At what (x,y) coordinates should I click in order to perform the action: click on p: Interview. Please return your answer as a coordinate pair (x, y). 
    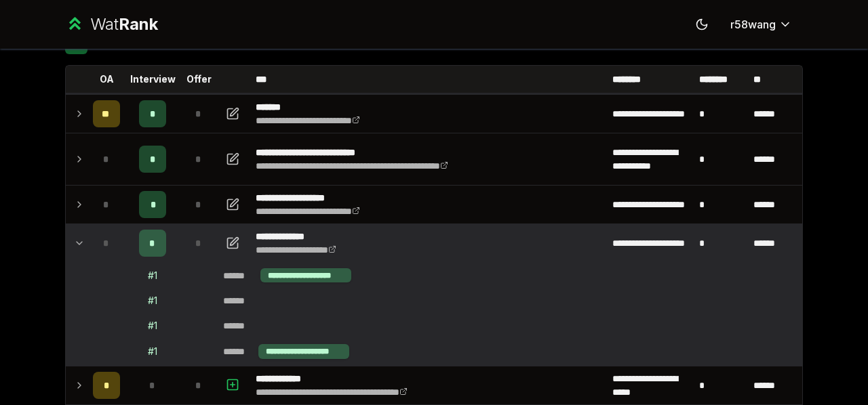
    Looking at the image, I should click on (153, 79).